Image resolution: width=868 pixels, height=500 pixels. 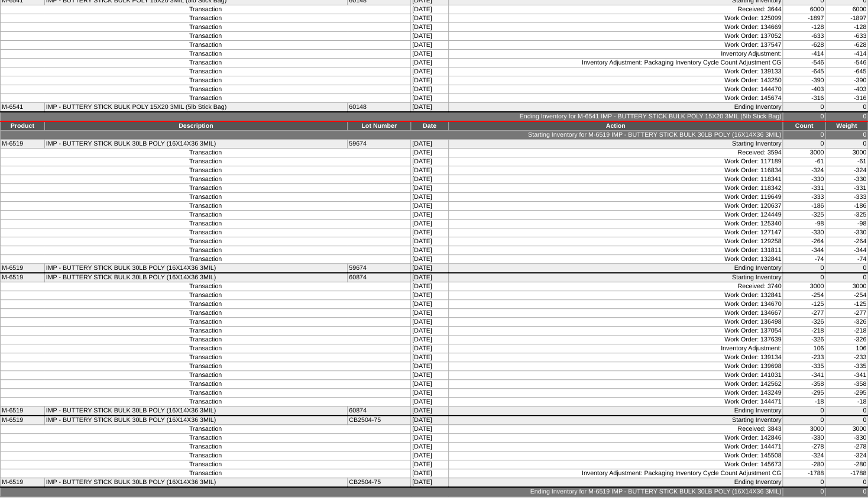 What do you see at coordinates (615, 402) in the screenshot?
I see `td: Work Order: 144471` at bounding box center [615, 402].